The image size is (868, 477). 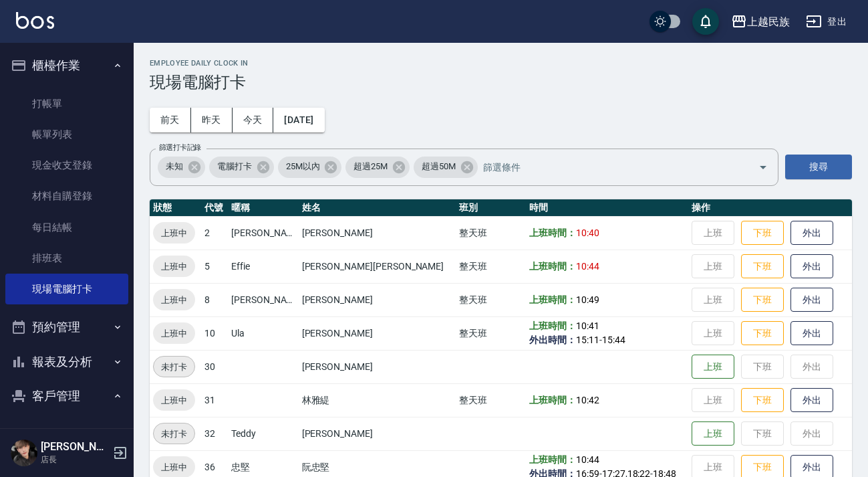 What do you see at coordinates (826, 21) in the screenshot?
I see `button: 登出` at bounding box center [826, 21].